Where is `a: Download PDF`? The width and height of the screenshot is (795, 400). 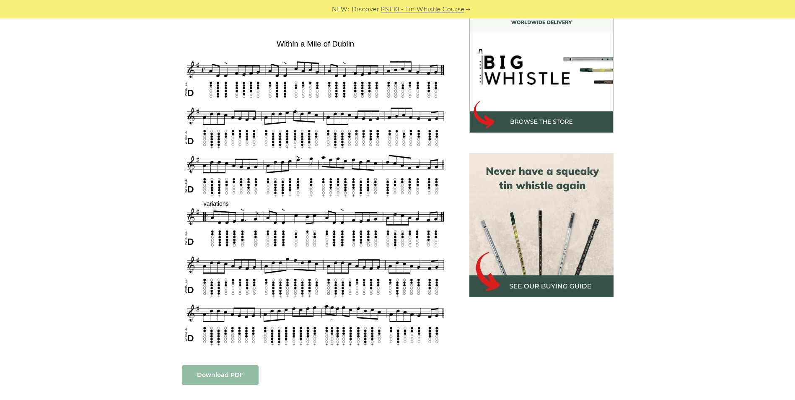 a: Download PDF is located at coordinates (220, 375).